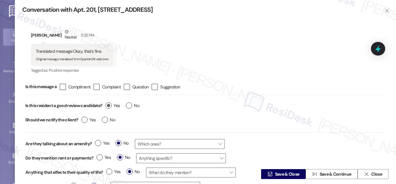 The image size is (396, 184). I want to click on button: Save & Continue, so click(332, 174).